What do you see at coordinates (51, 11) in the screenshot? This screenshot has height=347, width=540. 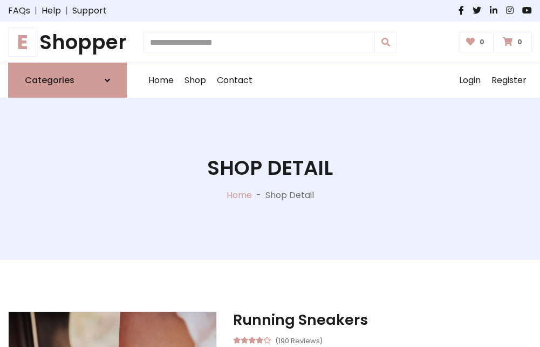 I see `a: Help` at bounding box center [51, 11].